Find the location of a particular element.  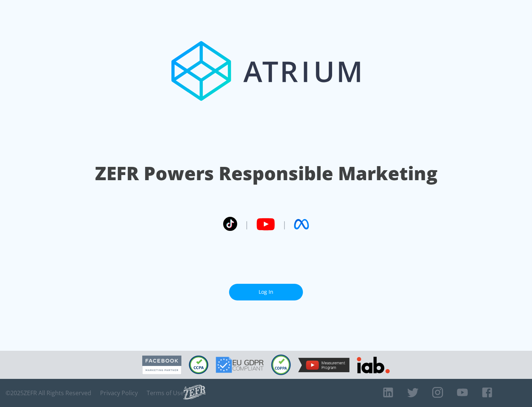

img: IAB is located at coordinates (373, 365).